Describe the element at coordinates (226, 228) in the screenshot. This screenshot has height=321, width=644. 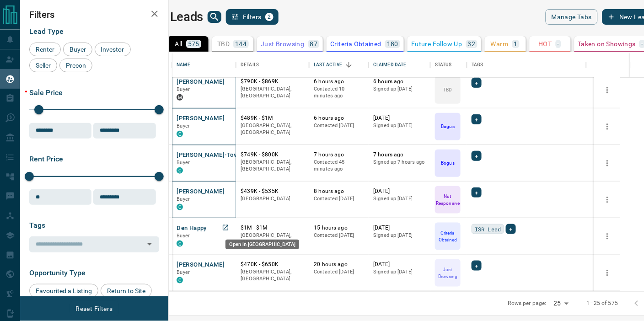
I see `a: Open in New Tab` at that location.